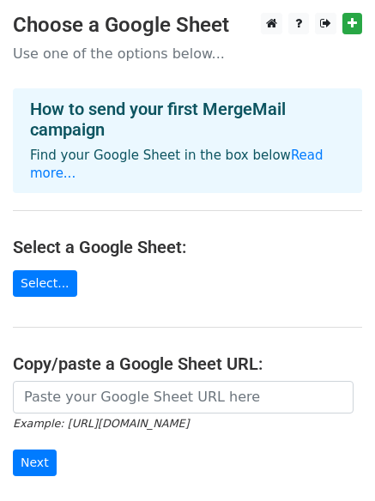 This screenshot has height=501, width=375. I want to click on a: Read more..., so click(177, 164).